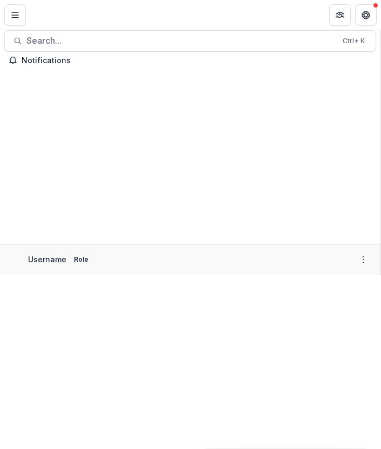  Describe the element at coordinates (15, 15) in the screenshot. I see `button: Toggle Menu` at that location.